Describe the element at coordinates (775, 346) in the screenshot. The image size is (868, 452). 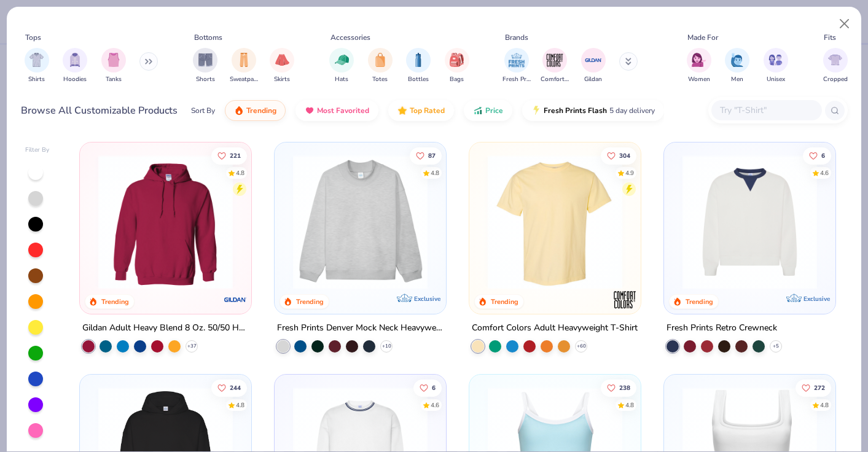
I see `span: + 5` at that location.